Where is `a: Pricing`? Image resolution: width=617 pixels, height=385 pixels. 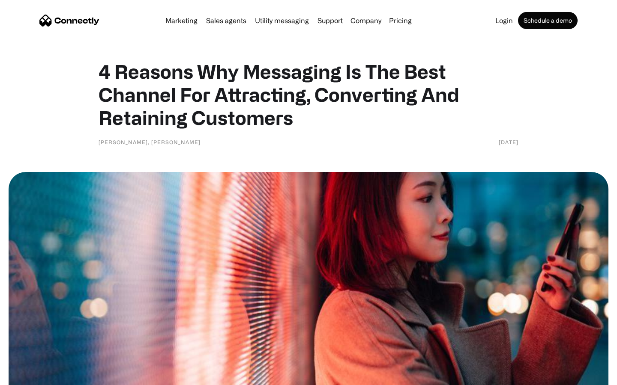
a: Pricing is located at coordinates (400, 21).